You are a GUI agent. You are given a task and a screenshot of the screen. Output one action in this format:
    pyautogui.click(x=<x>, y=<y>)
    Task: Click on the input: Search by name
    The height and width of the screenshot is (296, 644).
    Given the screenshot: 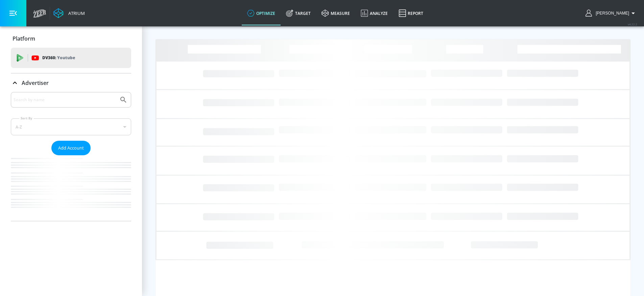 What is the action you would take?
    pyautogui.click(x=65, y=100)
    